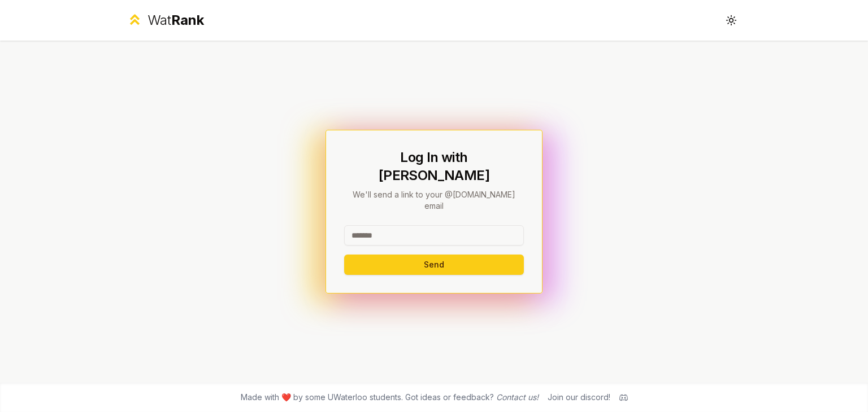 The width and height of the screenshot is (868, 412). What do you see at coordinates (517, 397) in the screenshot?
I see `a: Contact us!` at bounding box center [517, 397].